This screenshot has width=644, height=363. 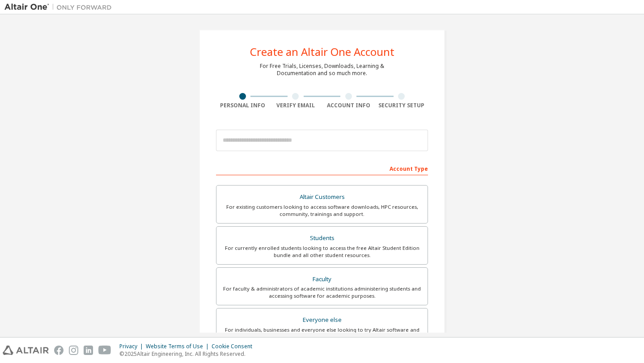 I want to click on div: Privacy, so click(x=132, y=346).